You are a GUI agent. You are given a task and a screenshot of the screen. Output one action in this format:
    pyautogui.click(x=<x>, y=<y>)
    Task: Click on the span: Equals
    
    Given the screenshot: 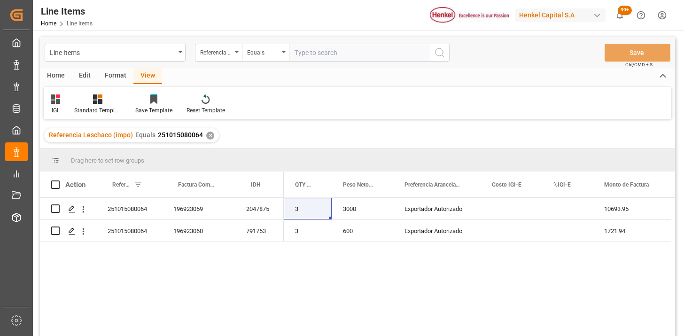 What is the action you would take?
    pyautogui.click(x=145, y=135)
    